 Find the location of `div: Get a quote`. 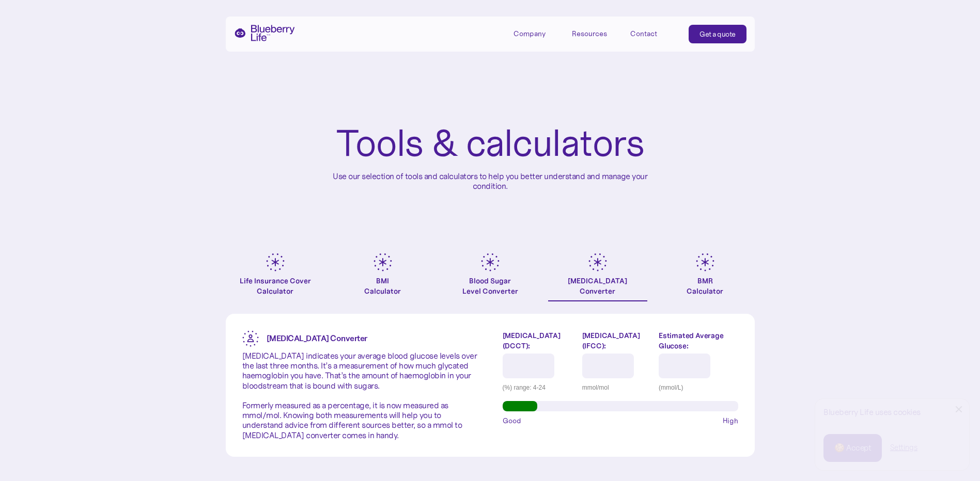

div: Get a quote is located at coordinates (717, 34).